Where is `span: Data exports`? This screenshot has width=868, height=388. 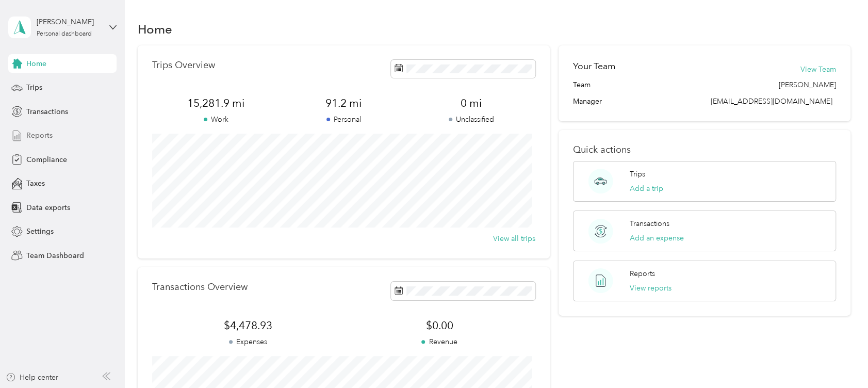
span: Data exports is located at coordinates (48, 207).